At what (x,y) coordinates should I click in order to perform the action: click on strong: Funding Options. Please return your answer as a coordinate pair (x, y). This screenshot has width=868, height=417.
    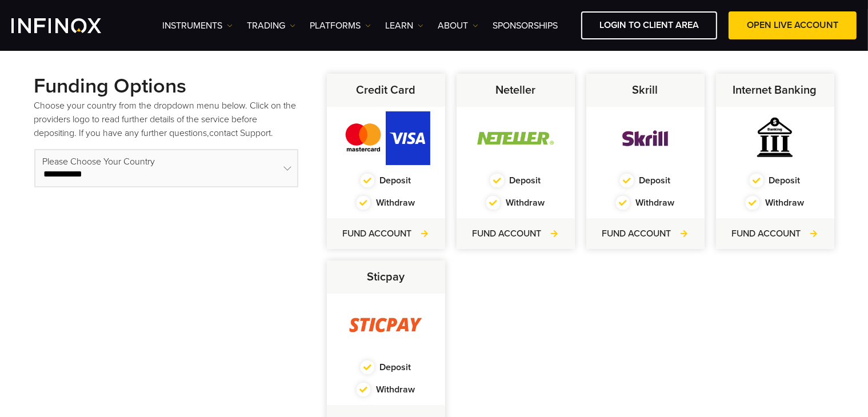
    Looking at the image, I should click on (110, 86).